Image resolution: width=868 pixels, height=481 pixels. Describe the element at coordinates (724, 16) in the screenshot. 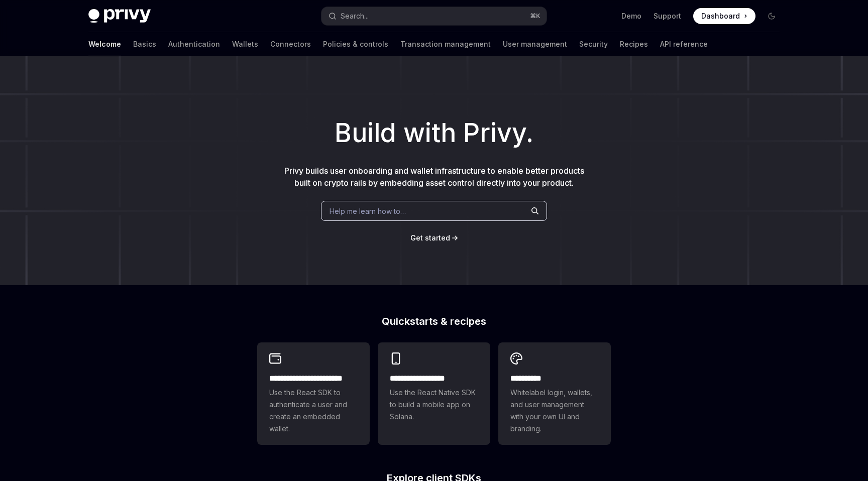

I see `a: Dashboard` at that location.